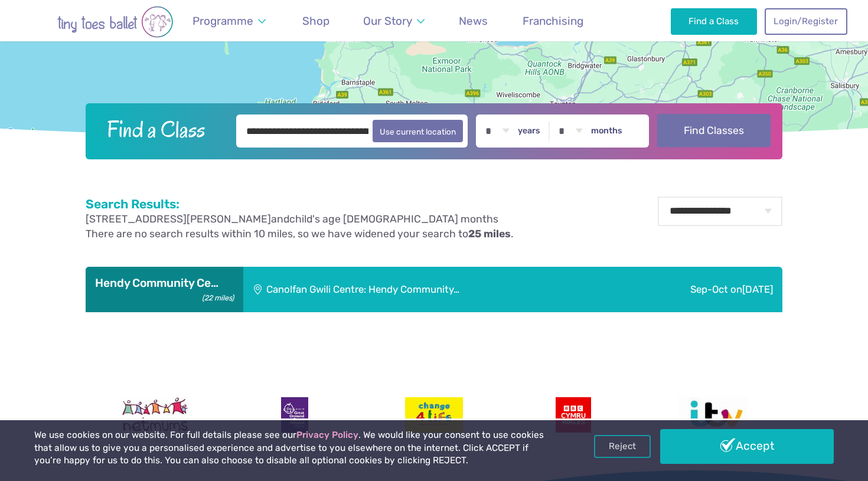 Image resolution: width=868 pixels, height=481 pixels. I want to click on span: Our Story, so click(387, 21).